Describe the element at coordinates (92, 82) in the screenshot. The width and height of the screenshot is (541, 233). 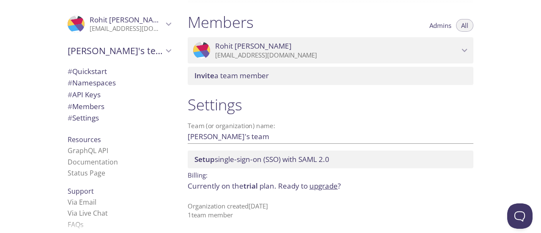
I see `span: Namespaces` at that location.